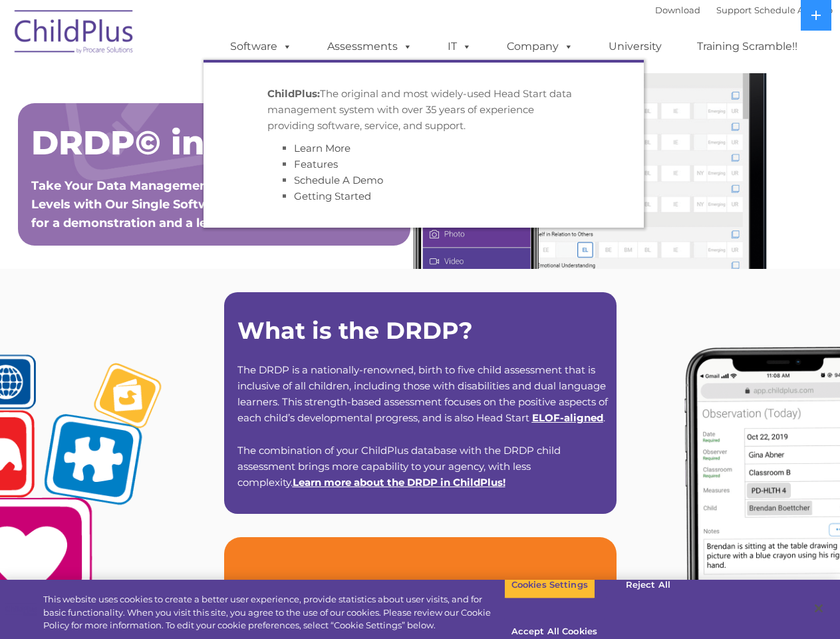 The image size is (840, 639). Describe the element at coordinates (549, 585) in the screenshot. I see `button: Cookies Settings` at that location.